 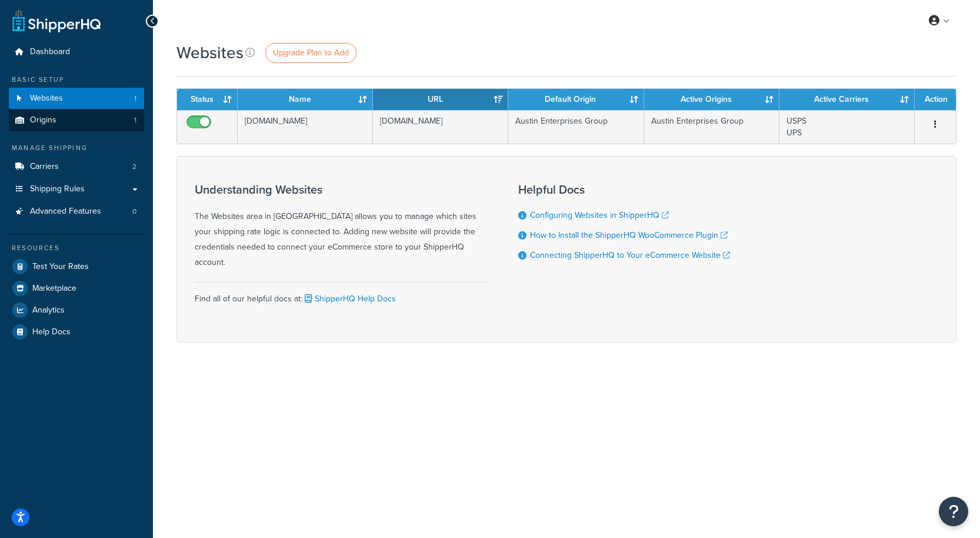 I want to click on a: Analytics, so click(x=76, y=310).